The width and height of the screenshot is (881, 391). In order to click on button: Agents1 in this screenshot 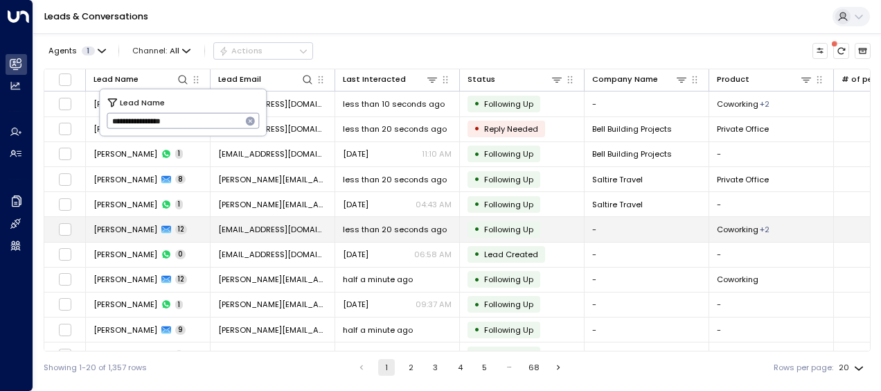, I will do `click(76, 51)`.